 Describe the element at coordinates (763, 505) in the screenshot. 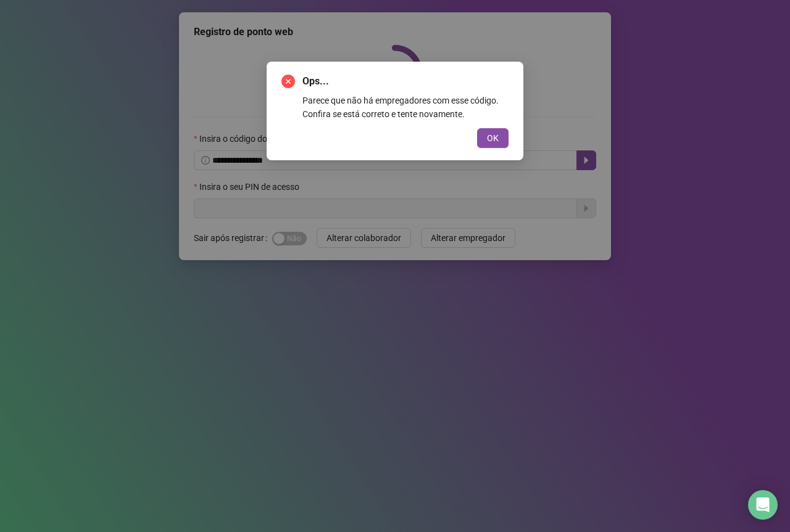

I see `div: Open Intercom Messenger` at that location.